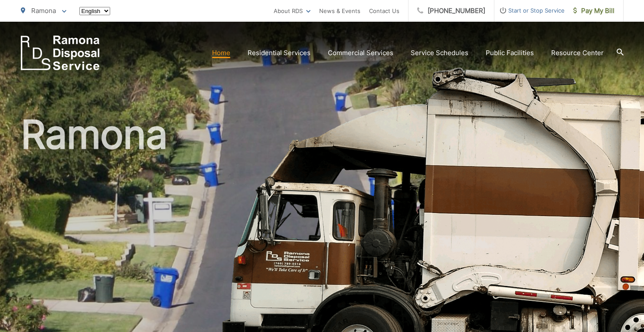  I want to click on a: Home, so click(221, 53).